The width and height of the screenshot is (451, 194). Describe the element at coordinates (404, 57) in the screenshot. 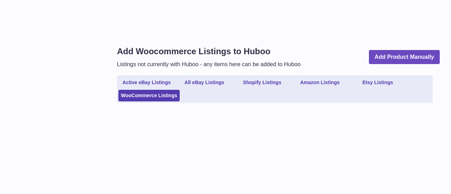

I see `a: Add Product Manually` at that location.